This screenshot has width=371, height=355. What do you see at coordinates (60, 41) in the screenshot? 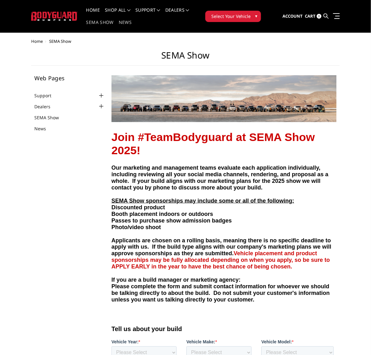
I see `span: SEMA Show` at bounding box center [60, 41].